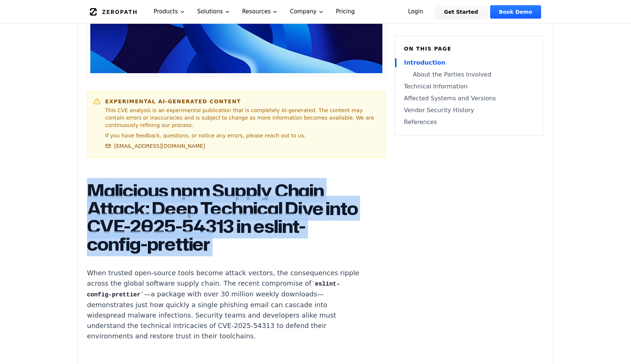 The height and width of the screenshot is (364, 631). Describe the element at coordinates (242, 101) in the screenshot. I see `h6: Experimental AI-Generated Content` at that location.